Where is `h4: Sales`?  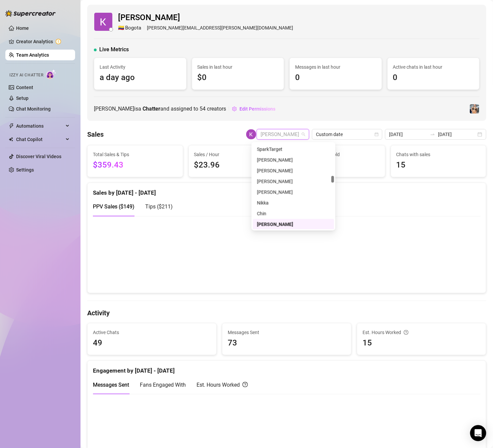
h4: Sales is located at coordinates (95, 134).